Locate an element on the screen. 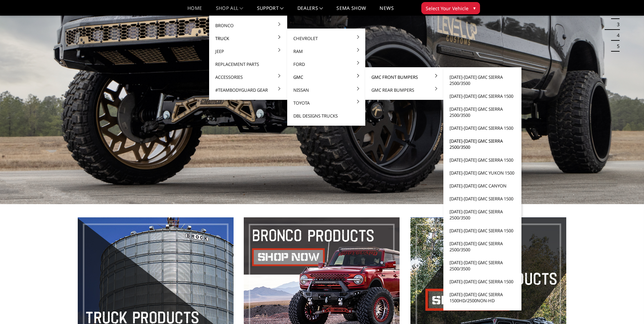 The image size is (644, 324). a: DBL Designs Trucks is located at coordinates (326, 116).